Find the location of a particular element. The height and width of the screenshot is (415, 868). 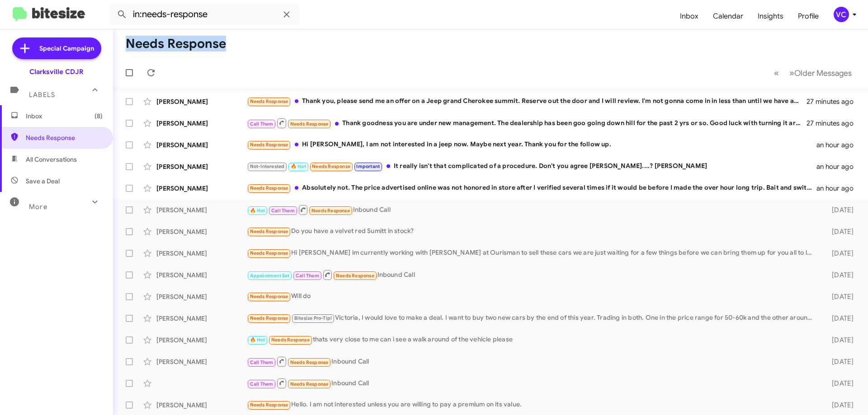

button: Next is located at coordinates (820, 72).